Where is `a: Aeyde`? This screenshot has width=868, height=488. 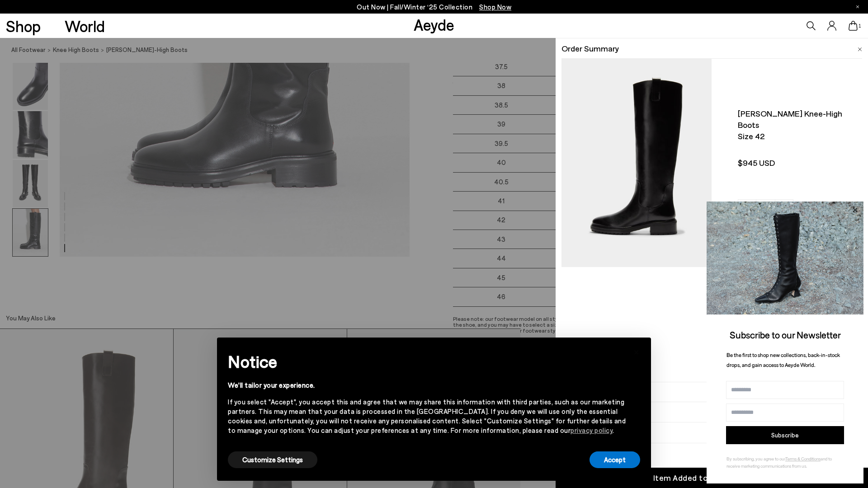 a: Aeyde is located at coordinates (434, 24).